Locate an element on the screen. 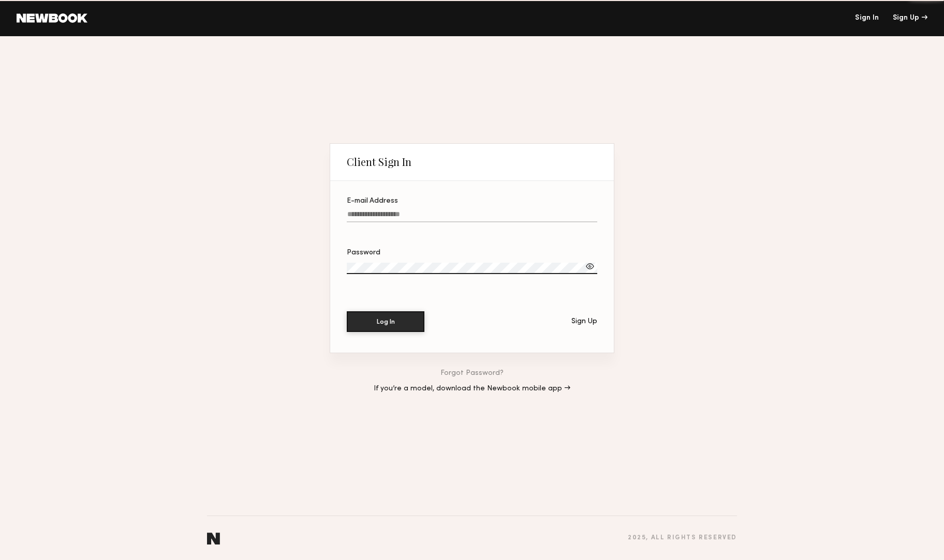 The width and height of the screenshot is (944, 560). input: Password is located at coordinates (472, 268).